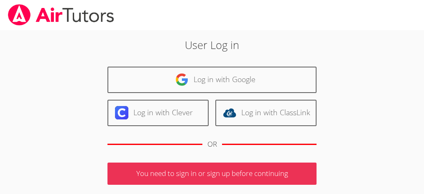 The image size is (424, 194). I want to click on div: OR, so click(212, 144).